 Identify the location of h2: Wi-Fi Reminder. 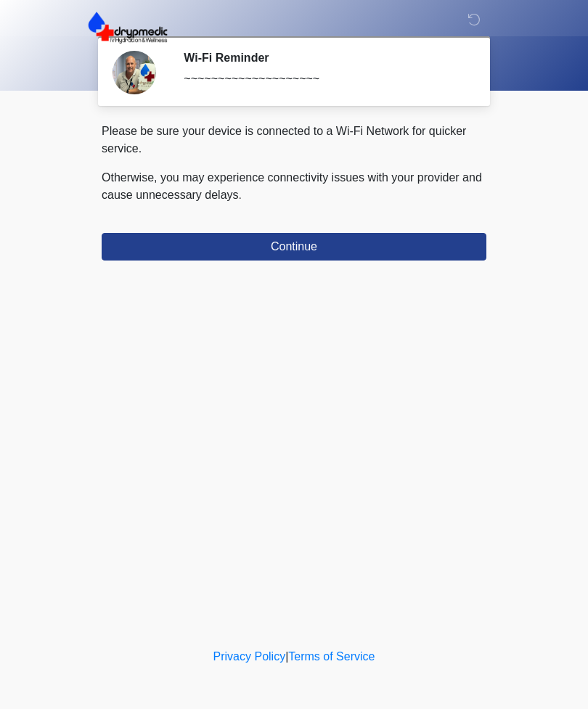
(324, 57).